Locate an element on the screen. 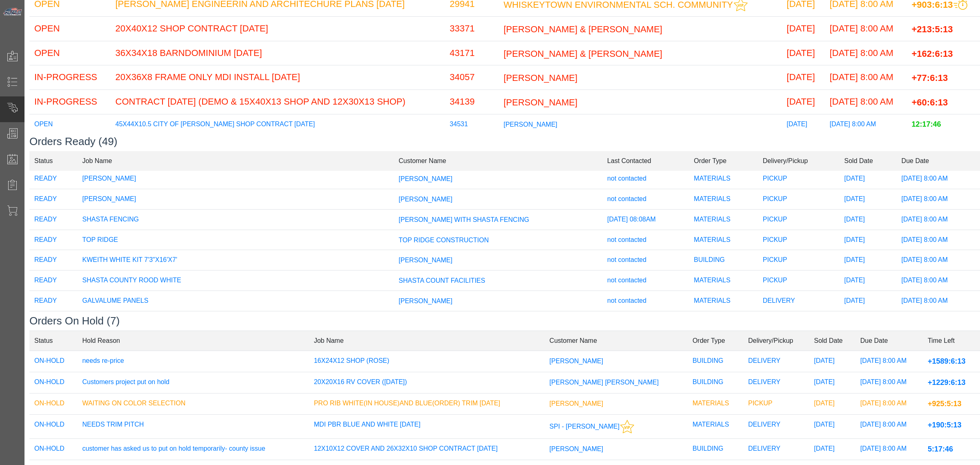 The width and height of the screenshot is (980, 465). span: +60:6:13 is located at coordinates (930, 102).